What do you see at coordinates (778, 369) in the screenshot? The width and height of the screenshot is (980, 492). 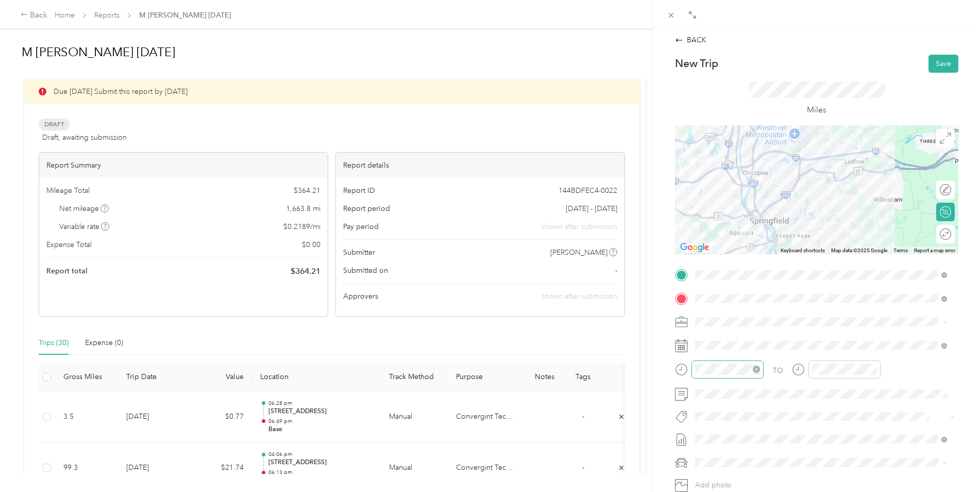 I see `div: TO` at bounding box center [778, 369].